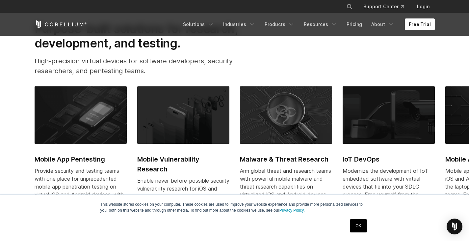  I want to click on a: Support Center, so click(384, 7).